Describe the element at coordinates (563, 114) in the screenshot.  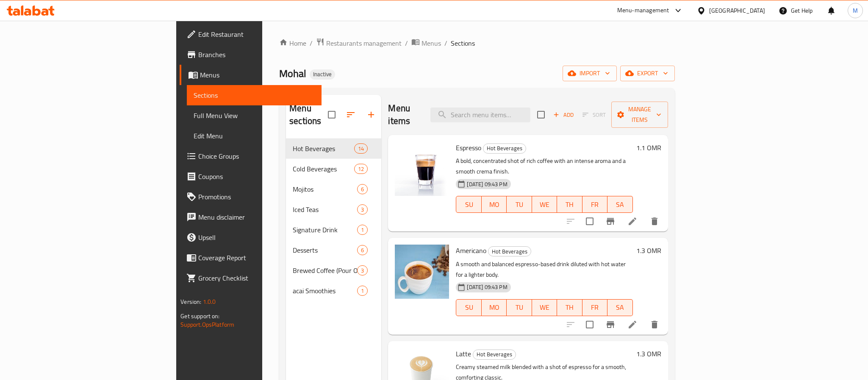
I see `button: Add` at that location.